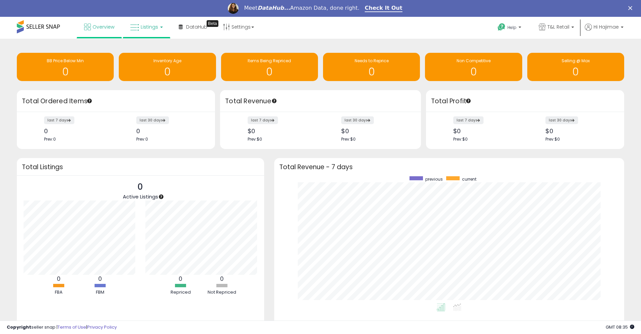 This screenshot has width=641, height=334. Describe the element at coordinates (167, 67) in the screenshot. I see `a: Inventory Age 0` at that location.